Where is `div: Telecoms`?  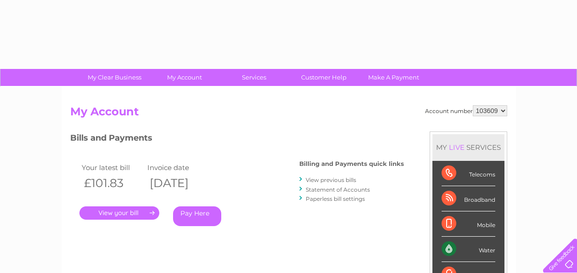 div: Telecoms is located at coordinates (468, 173).